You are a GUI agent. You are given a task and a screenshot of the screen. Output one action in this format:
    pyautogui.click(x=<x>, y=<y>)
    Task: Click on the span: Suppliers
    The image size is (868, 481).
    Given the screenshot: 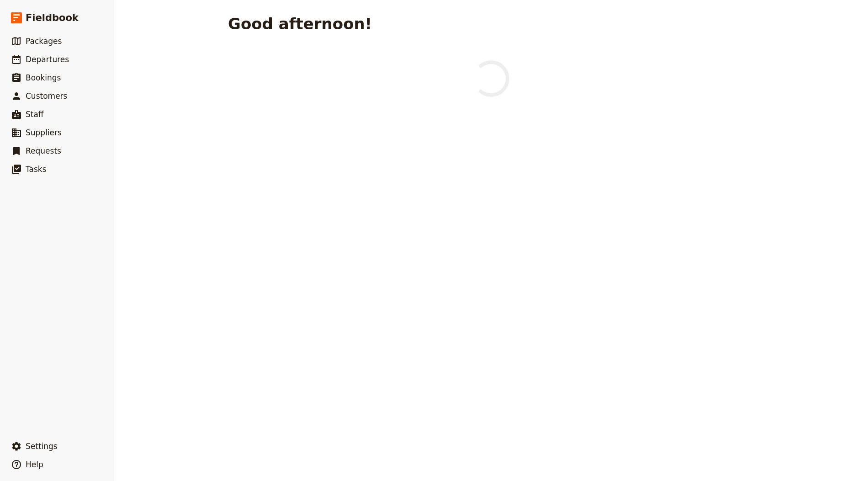 What is the action you would take?
    pyautogui.click(x=43, y=133)
    